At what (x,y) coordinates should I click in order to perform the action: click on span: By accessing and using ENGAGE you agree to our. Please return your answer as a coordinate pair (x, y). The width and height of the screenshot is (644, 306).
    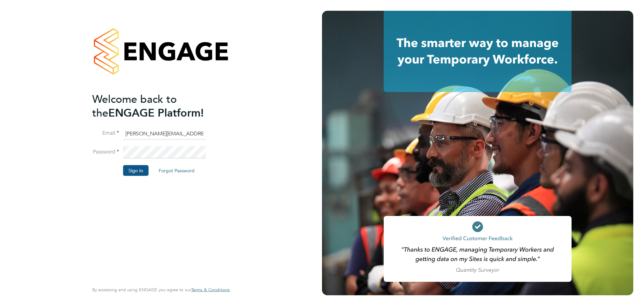
    Looking at the image, I should click on (161, 289).